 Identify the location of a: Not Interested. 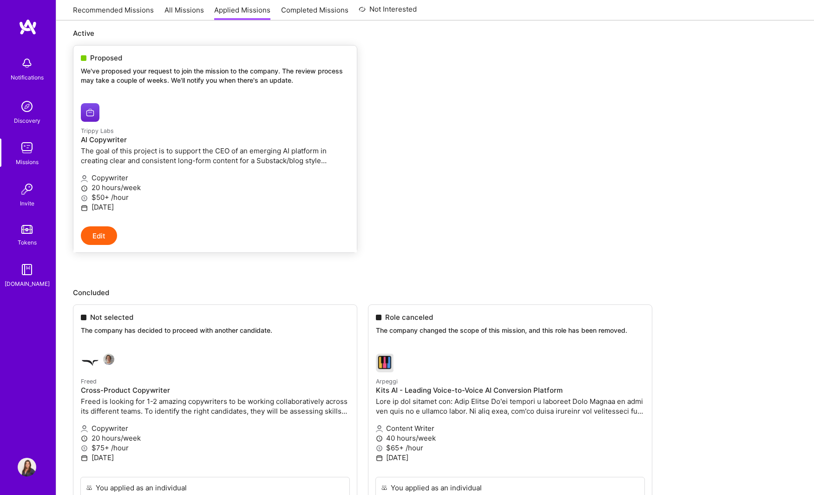
(388, 12).